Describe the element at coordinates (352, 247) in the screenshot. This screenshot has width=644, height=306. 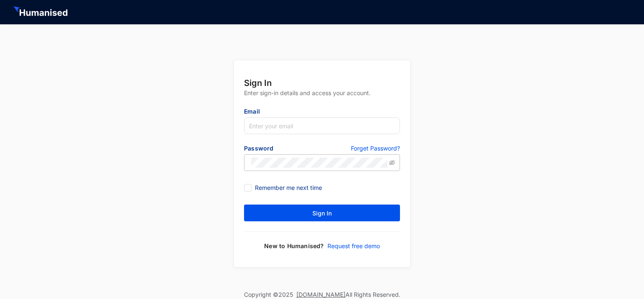
I see `p: Request free demo` at that location.